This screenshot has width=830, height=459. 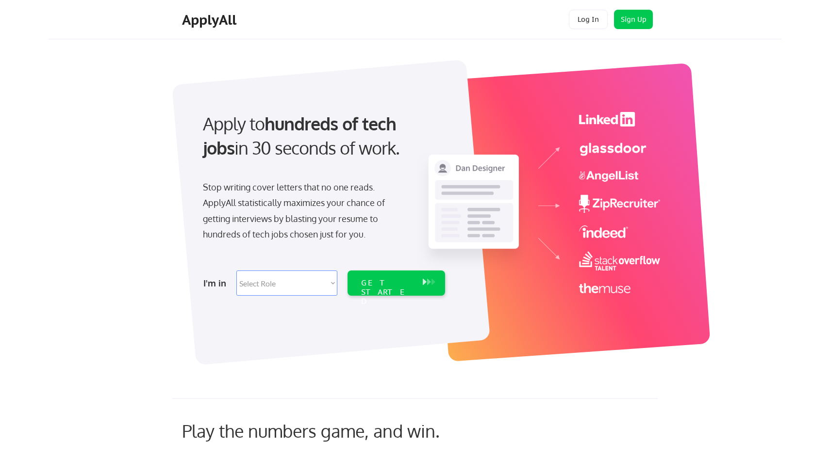 I want to click on div: GET STARTED, so click(x=387, y=293).